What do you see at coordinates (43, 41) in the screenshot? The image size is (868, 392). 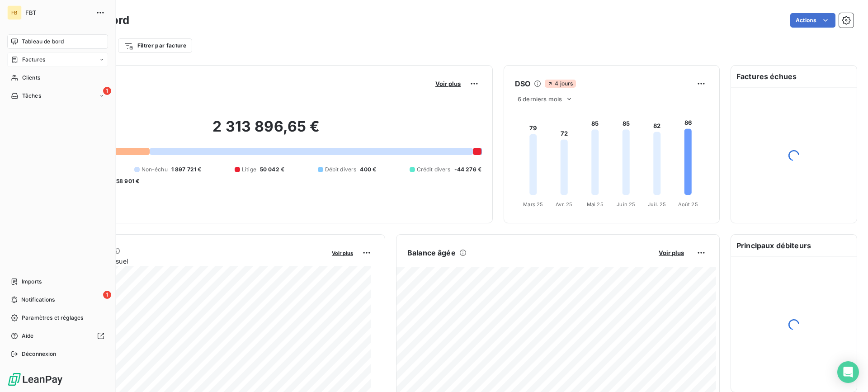 I see `span: Tableau de bord` at bounding box center [43, 41].